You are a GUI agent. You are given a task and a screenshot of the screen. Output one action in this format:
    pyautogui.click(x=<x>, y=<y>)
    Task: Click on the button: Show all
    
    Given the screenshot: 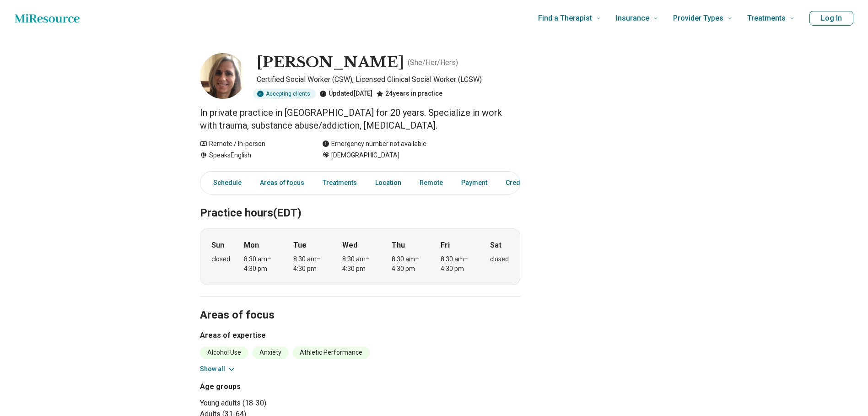 What is the action you would take?
    pyautogui.click(x=218, y=369)
    